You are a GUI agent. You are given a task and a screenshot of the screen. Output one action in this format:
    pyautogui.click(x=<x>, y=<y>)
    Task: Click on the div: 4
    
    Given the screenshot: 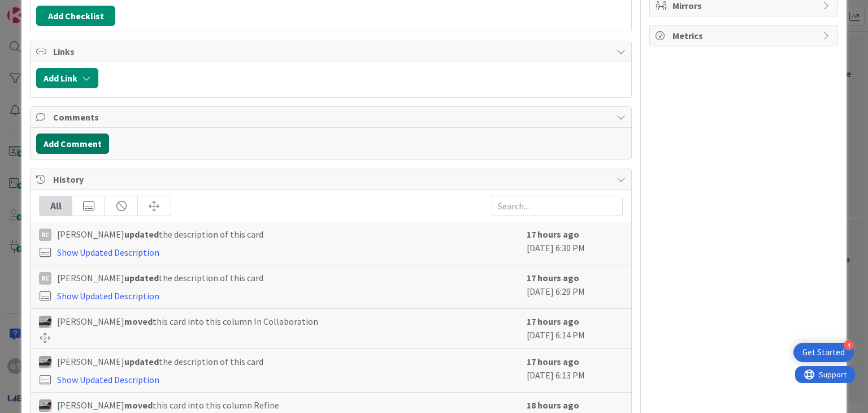 What is the action you would take?
    pyautogui.click(x=849, y=345)
    